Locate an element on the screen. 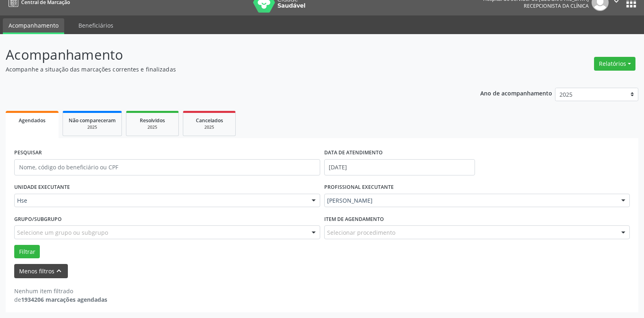 The width and height of the screenshot is (644, 318). span: Cancelados is located at coordinates (209, 120).